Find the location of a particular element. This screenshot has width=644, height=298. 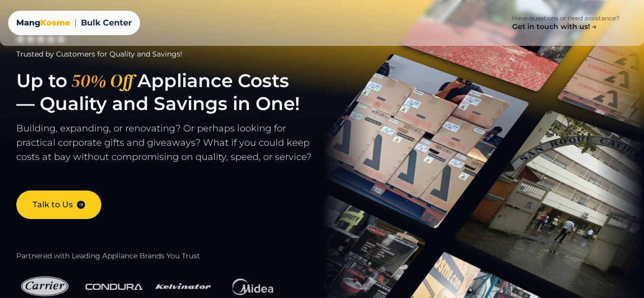

p: Building, expanding, or renovating? Or perhaps looking for practical corporate gifts and giveaway... is located at coordinates (180, 147).